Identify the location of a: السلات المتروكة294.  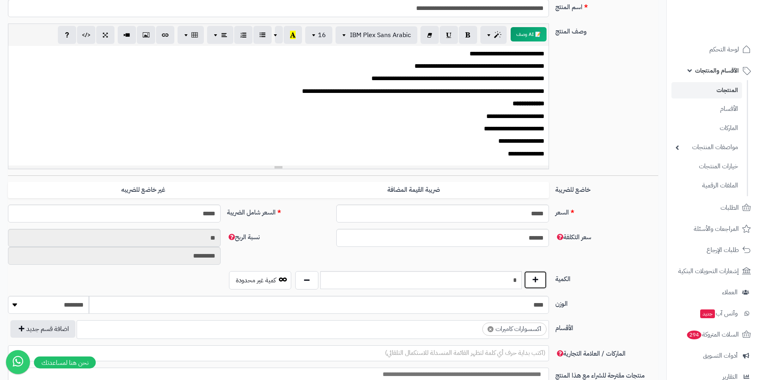
(714, 335).